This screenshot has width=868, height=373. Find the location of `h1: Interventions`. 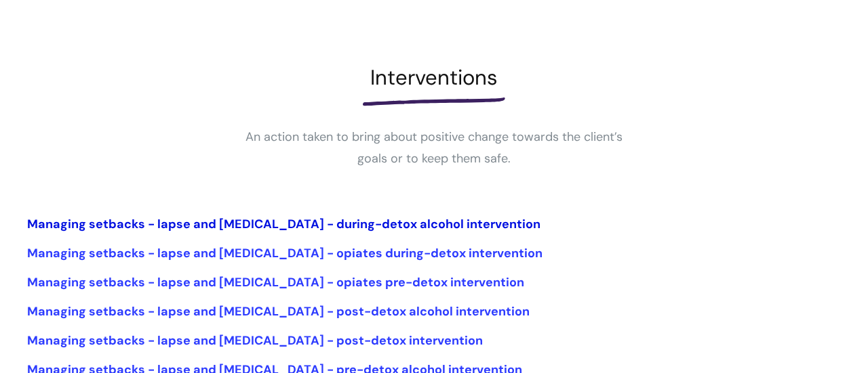

h1: Interventions is located at coordinates (434, 77).